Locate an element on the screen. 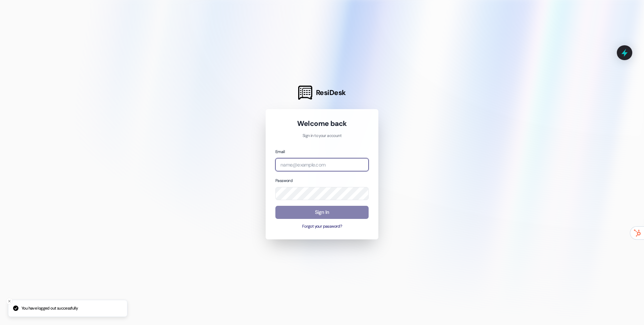  button: Sign In is located at coordinates (322, 212).